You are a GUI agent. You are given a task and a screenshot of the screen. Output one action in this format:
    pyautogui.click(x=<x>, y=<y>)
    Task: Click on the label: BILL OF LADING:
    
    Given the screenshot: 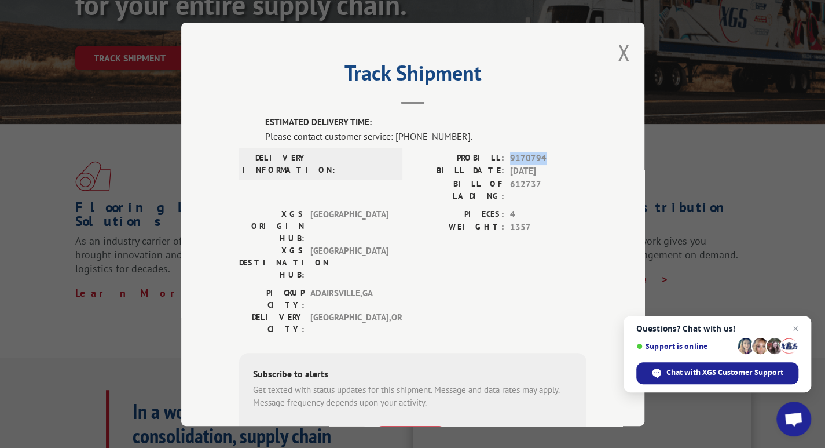 What is the action you would take?
    pyautogui.click(x=459, y=189)
    